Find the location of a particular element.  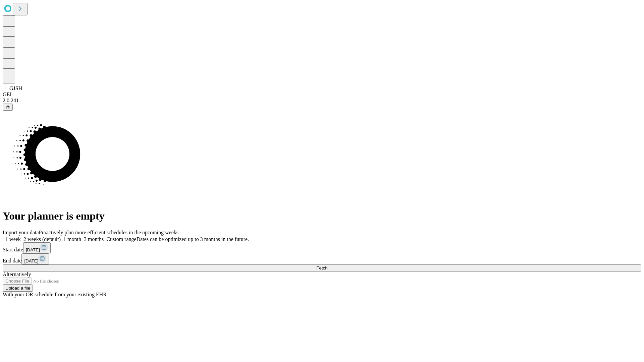

span: With your OR schedule from your existing EHR is located at coordinates (55, 295).